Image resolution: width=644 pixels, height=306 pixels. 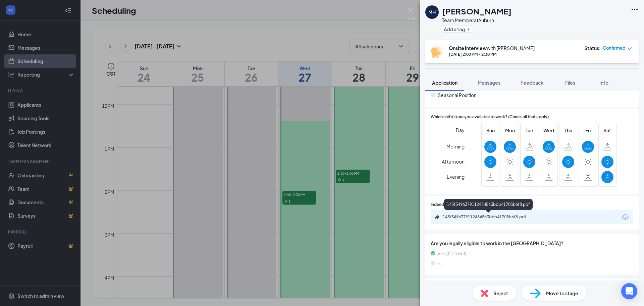 I want to click on span: Day, so click(x=460, y=130).